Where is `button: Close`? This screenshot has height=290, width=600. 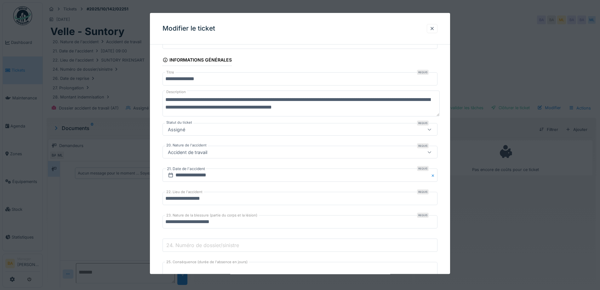
button: Close is located at coordinates (434, 175).